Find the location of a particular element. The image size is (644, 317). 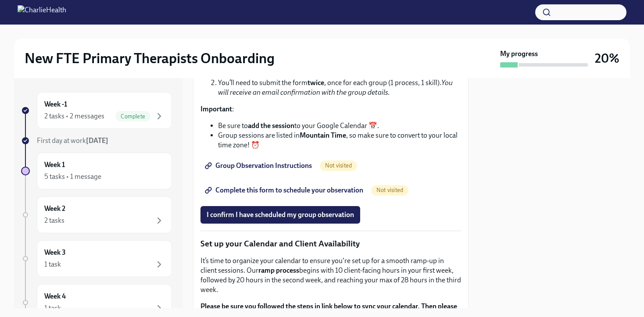

div: 5 tasks • 1 message is located at coordinates (73, 177).